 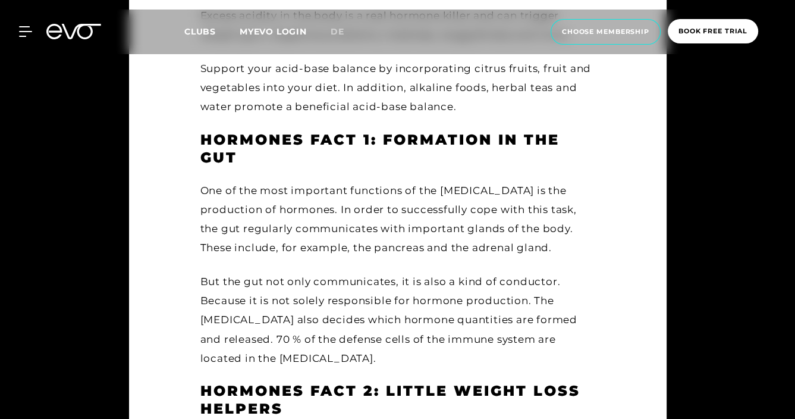 What do you see at coordinates (605, 32) in the screenshot?
I see `a: choose membership` at bounding box center [605, 32].